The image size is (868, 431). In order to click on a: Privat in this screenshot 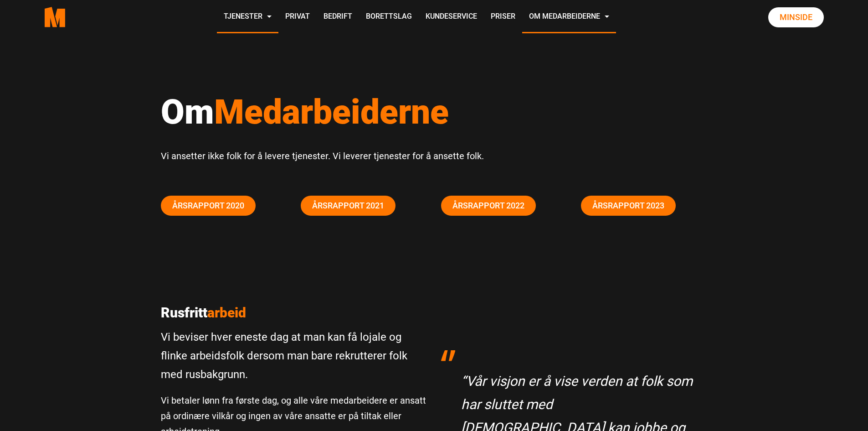, I will do `click(298, 17)`.